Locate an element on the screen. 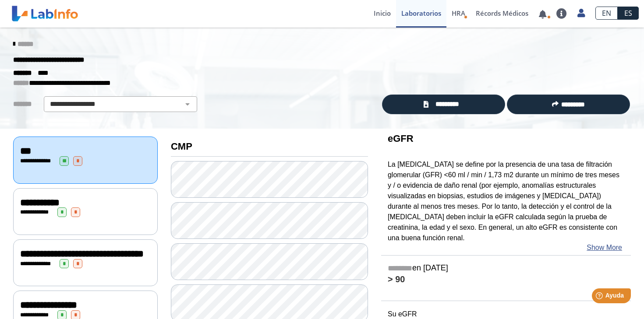 The height and width of the screenshot is (319, 644). a: EN is located at coordinates (606, 13).